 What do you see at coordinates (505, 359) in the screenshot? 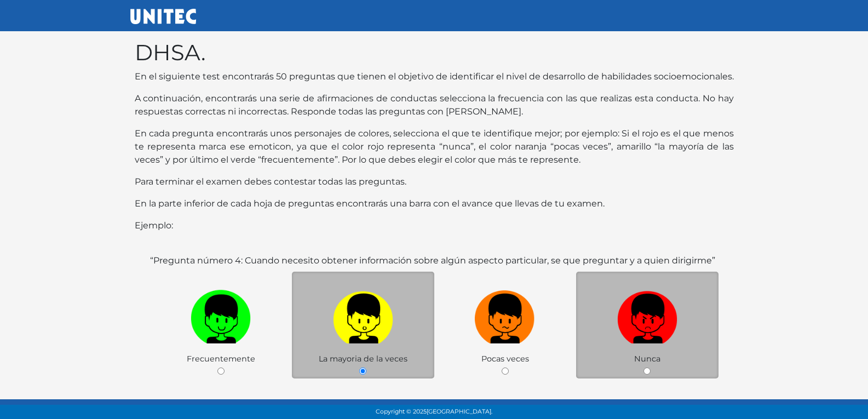
I see `span: Pocas veces` at bounding box center [505, 359].